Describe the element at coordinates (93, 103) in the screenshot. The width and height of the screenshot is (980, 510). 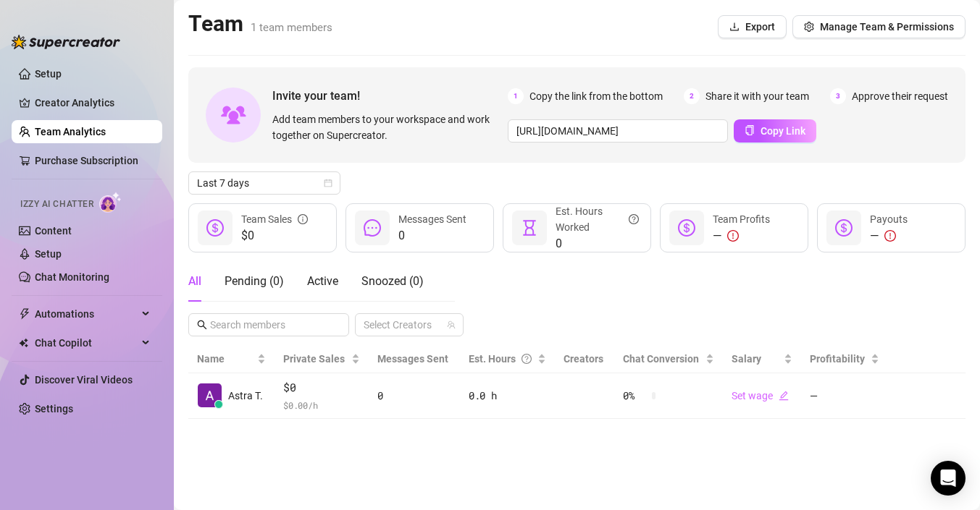
I see `a: Creator Analytics` at that location.